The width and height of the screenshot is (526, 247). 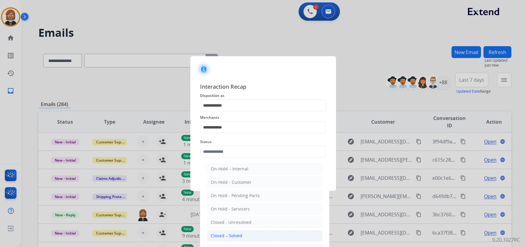 I want to click on div: On-Hold - Customer, so click(x=231, y=182).